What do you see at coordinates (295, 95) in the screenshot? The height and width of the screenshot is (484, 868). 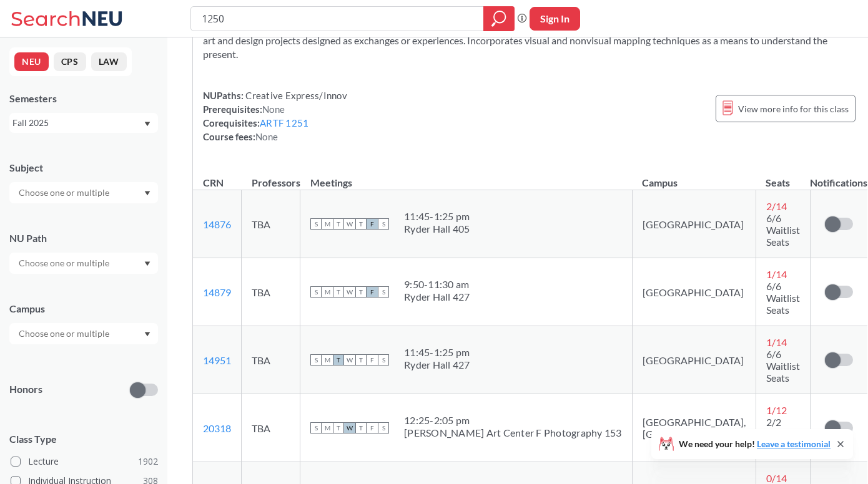 I see `span: Creative Express/Innov` at bounding box center [295, 95].